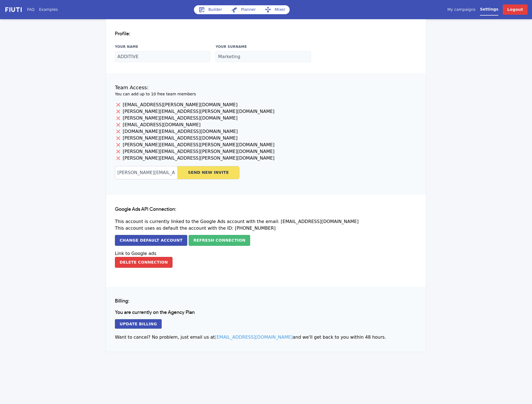 The image size is (532, 404). I want to click on a: Logout, so click(515, 9).